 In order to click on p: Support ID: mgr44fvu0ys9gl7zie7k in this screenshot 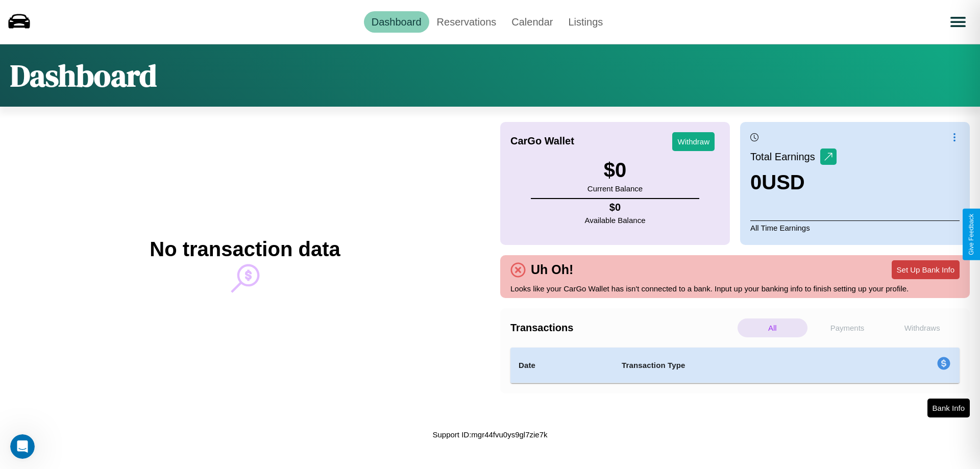, I will do `click(490, 434)`.